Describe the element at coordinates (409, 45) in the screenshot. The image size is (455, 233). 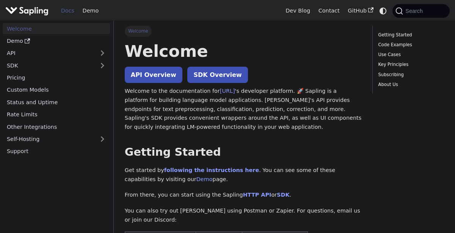
I see `a: Code Examples` at that location.